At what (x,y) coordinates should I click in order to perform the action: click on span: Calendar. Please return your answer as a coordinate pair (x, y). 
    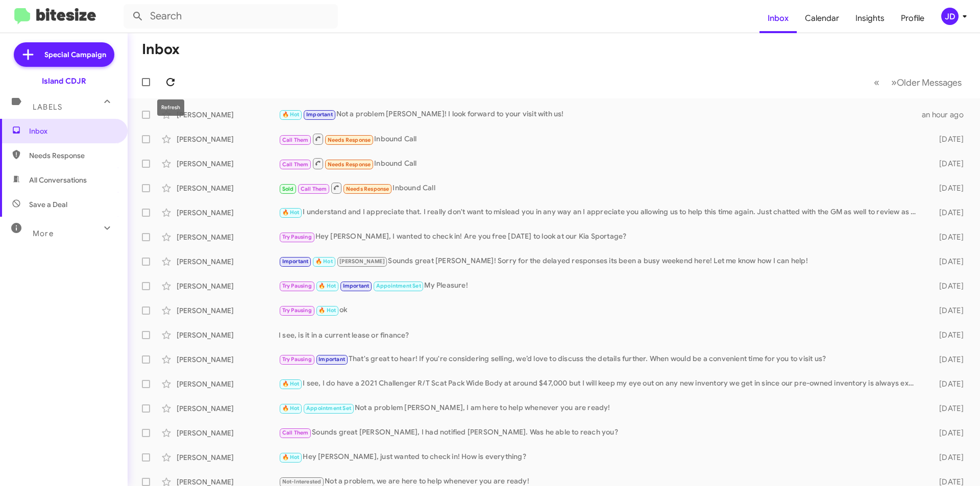
    Looking at the image, I should click on (821, 19).